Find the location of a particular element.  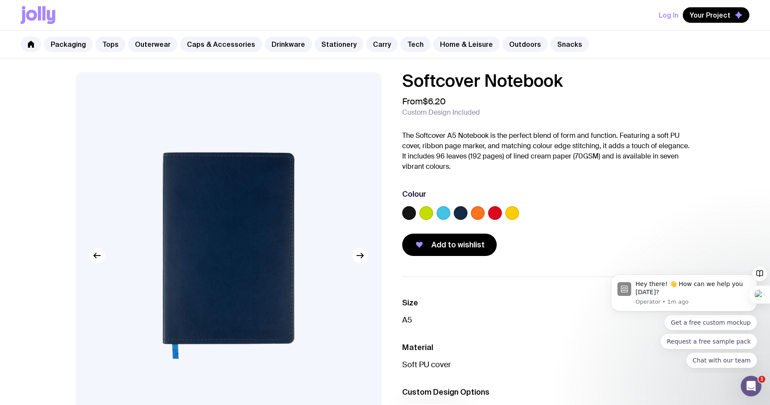

a: Packaging is located at coordinates (68, 44).